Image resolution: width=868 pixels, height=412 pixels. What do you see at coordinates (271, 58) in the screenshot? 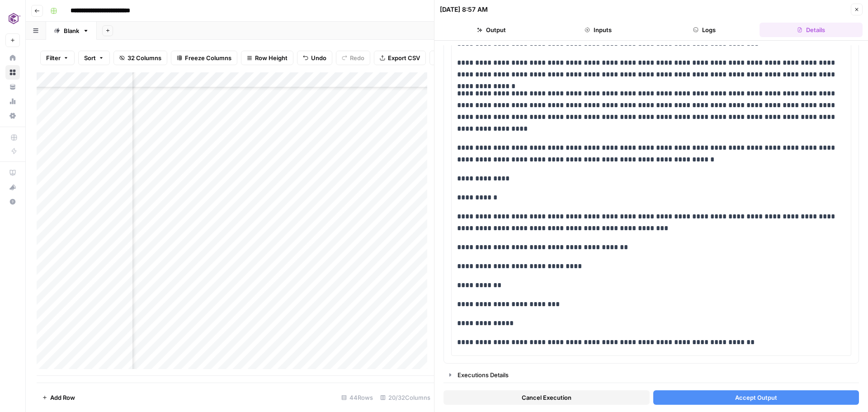
I see `span: Row Height` at bounding box center [271, 58].